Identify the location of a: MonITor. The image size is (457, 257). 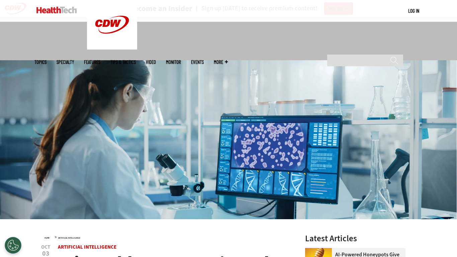
(173, 62).